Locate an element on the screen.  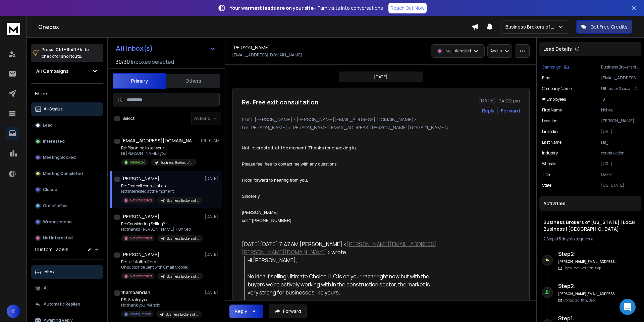
div: No idea if selling Ultimate Choice LLC is on your radar right now but with the buyers we’re activ... is located at coordinates (343, 284).